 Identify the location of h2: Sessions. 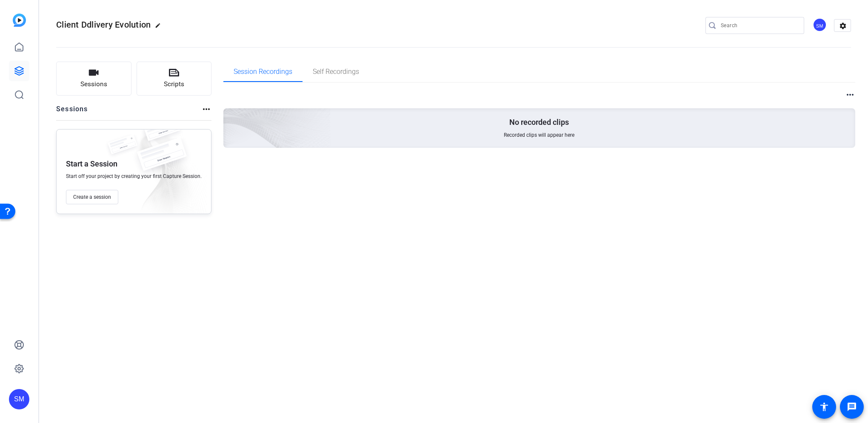
(72, 112).